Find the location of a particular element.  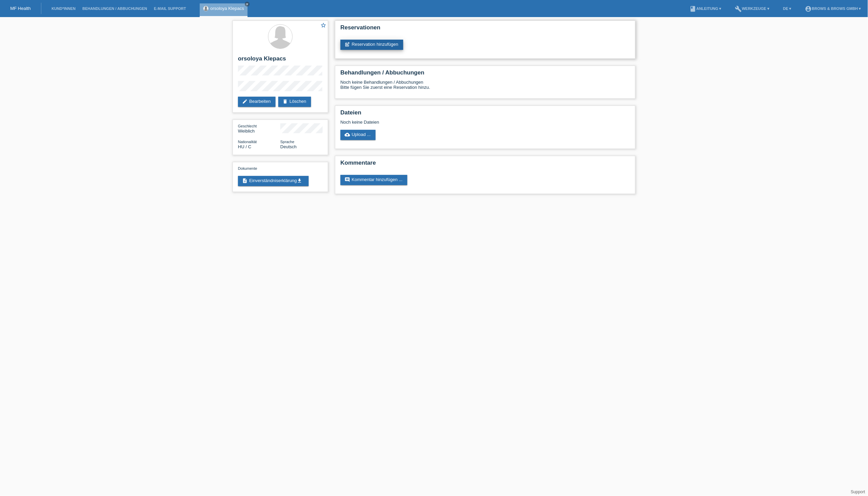

i: post_add is located at coordinates (347, 44).